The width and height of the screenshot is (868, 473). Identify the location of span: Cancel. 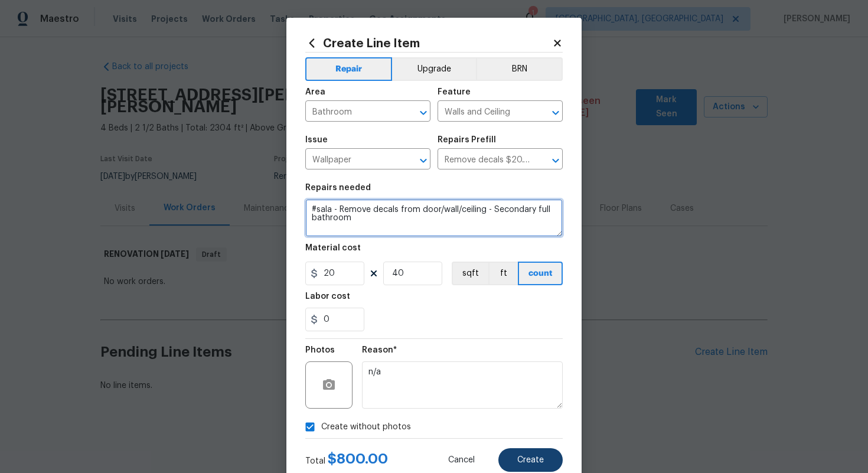
(461, 460).